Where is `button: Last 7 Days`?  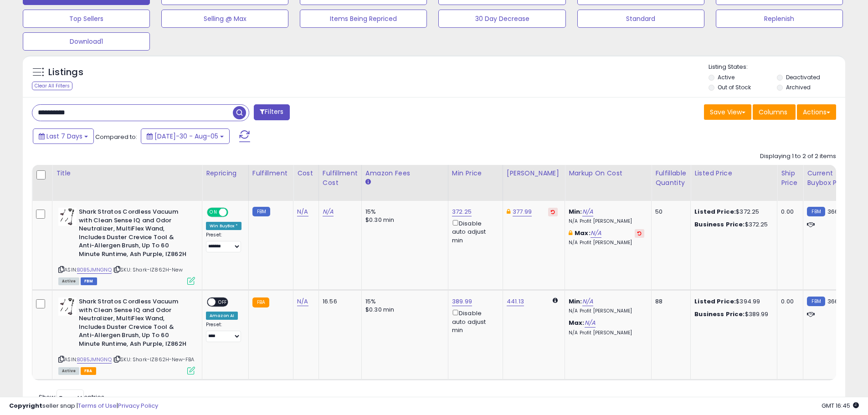 button: Last 7 Days is located at coordinates (63, 136).